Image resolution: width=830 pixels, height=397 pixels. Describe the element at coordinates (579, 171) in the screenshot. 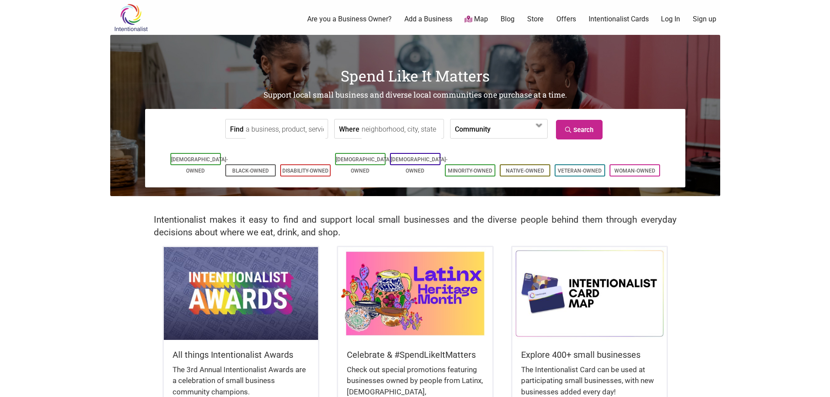

I see `a: Veteran-Owned` at that location.